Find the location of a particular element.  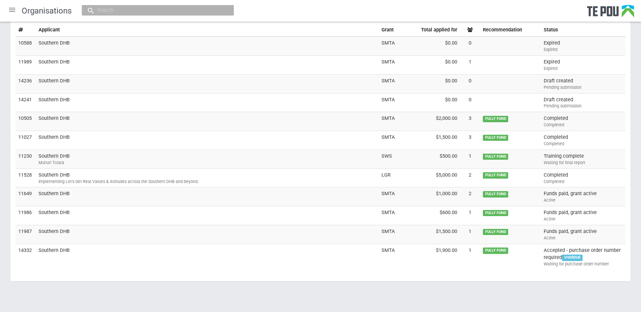

div: Waiting for final report is located at coordinates (583, 163).